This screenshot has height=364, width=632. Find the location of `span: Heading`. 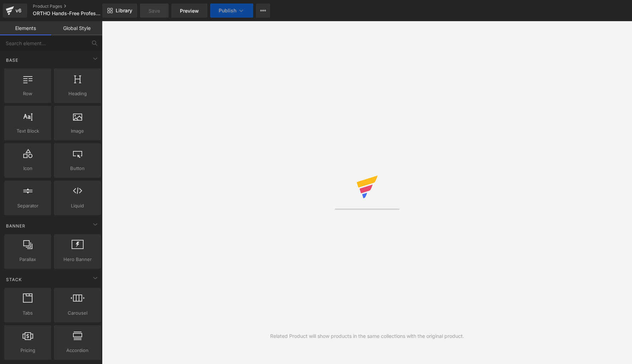

span: Heading is located at coordinates (77, 93).